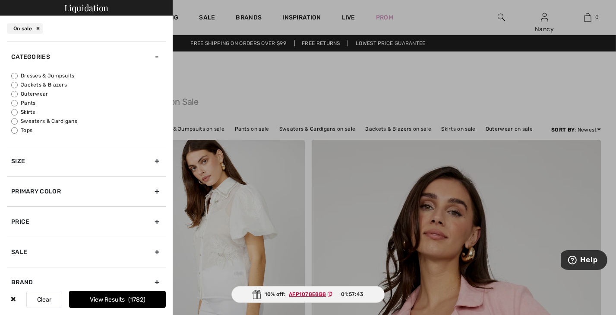 The image size is (616, 315). I want to click on div: Brand, so click(86, 282).